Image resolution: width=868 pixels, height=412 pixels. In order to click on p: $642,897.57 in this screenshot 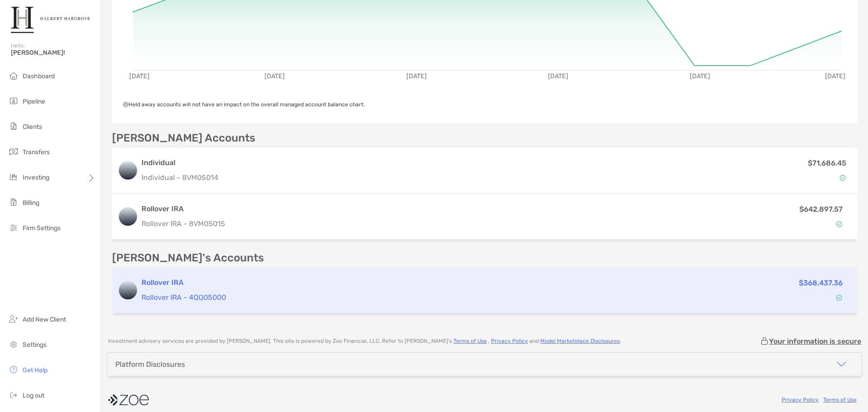, I will do `click(821, 209)`.